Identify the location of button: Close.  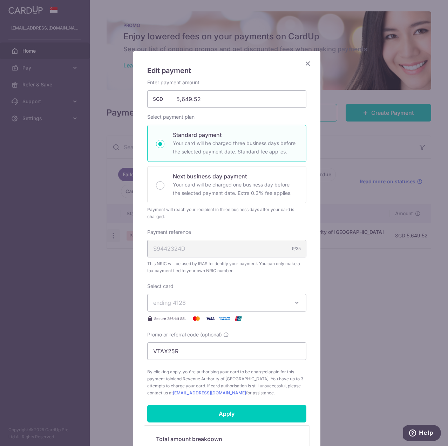
(308, 64).